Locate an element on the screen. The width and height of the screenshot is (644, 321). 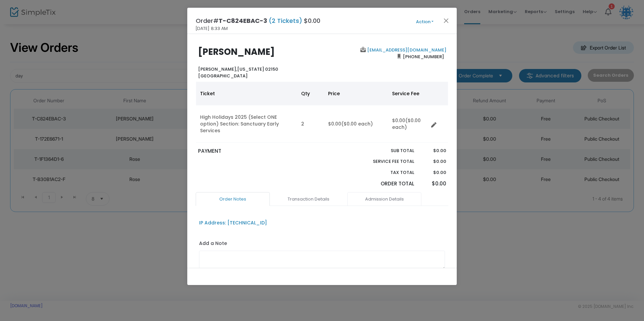
button: Action is located at coordinates (425, 22).